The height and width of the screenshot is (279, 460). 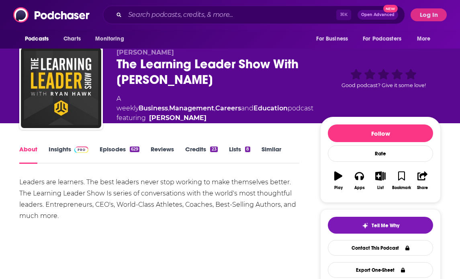 What do you see at coordinates (177, 118) in the screenshot?
I see `a: Ryan Hawk` at bounding box center [177, 118].